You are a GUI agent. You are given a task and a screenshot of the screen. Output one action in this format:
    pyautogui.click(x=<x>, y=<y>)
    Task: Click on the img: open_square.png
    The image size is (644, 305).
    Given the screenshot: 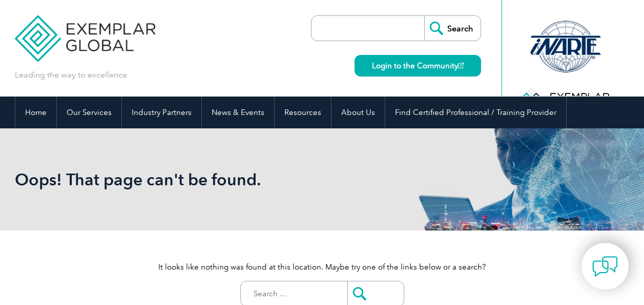 What is the action you would take?
    pyautogui.click(x=461, y=66)
    